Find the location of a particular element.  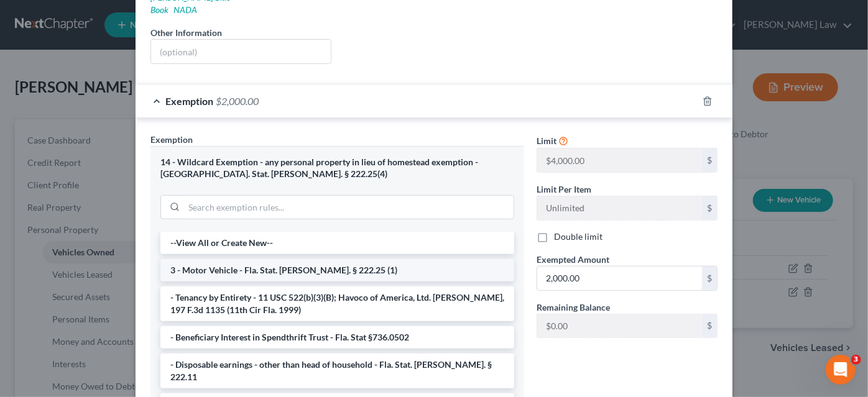

input: 0.00 is located at coordinates (620, 278).